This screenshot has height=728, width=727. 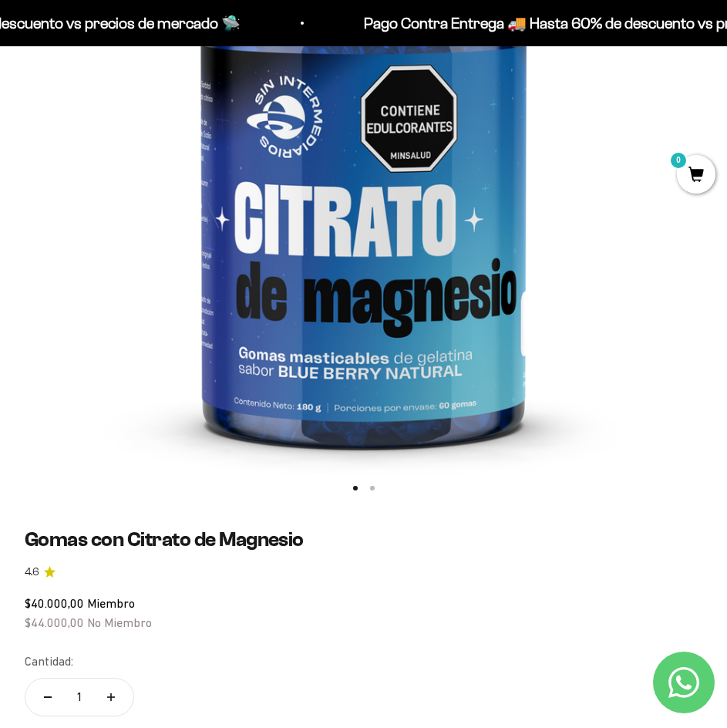 What do you see at coordinates (111, 696) in the screenshot?
I see `button: Aumentar cantidad` at bounding box center [111, 696].